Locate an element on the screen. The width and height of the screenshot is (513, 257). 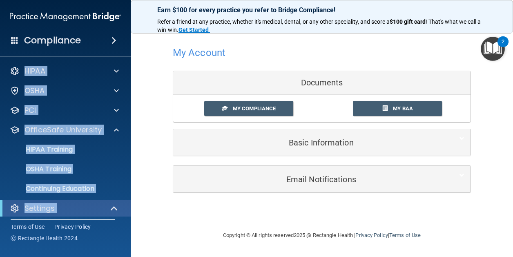
div: 2 is located at coordinates (503, 47).